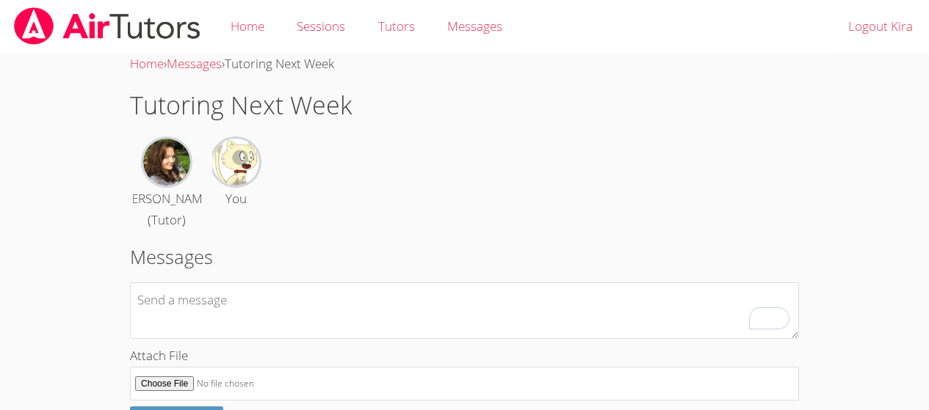 Image resolution: width=929 pixels, height=410 pixels. Describe the element at coordinates (194, 63) in the screenshot. I see `a: Messages` at that location.